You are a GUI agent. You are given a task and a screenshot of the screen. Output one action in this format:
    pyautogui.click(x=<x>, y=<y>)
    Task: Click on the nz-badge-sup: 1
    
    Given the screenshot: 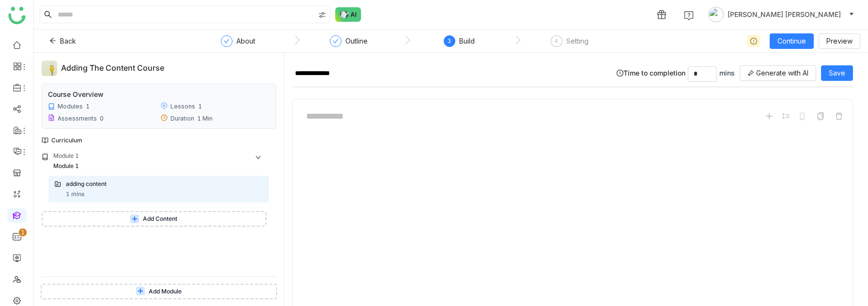 What is the action you would take?
    pyautogui.click(x=23, y=233)
    